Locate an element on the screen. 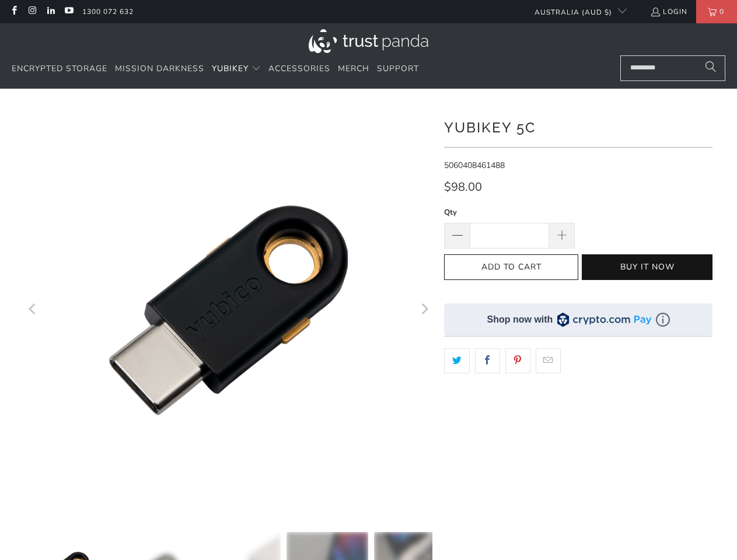 This screenshot has height=560, width=737. h1: YubiKey 5C is located at coordinates (578, 126).